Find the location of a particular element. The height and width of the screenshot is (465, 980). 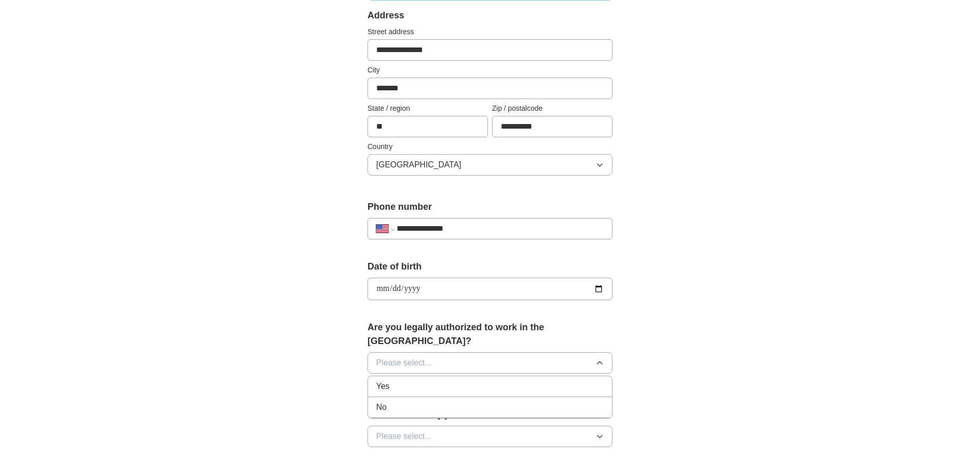

label: Phone number is located at coordinates (490, 206).